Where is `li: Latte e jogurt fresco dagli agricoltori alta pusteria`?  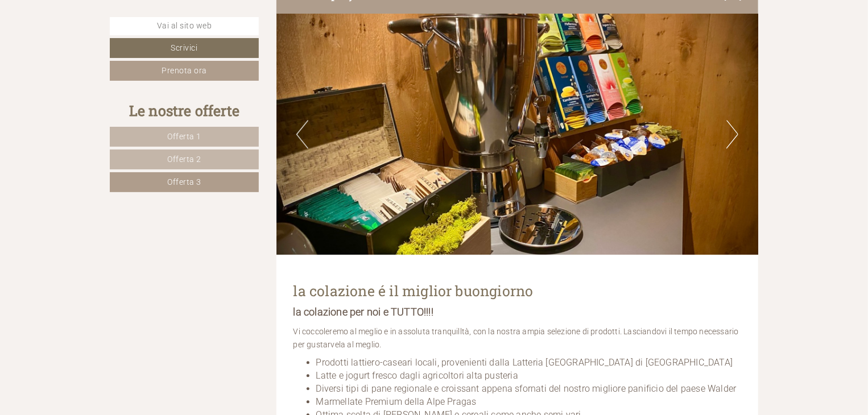
li: Latte e jogurt fresco dagli agricoltori alta pusteria is located at coordinates (529, 376).